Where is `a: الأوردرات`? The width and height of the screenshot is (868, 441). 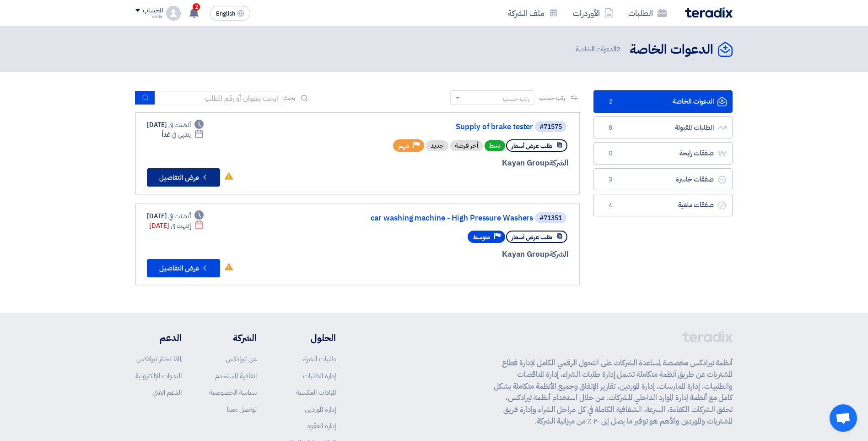 a: الأوردرات is located at coordinates (593, 13).